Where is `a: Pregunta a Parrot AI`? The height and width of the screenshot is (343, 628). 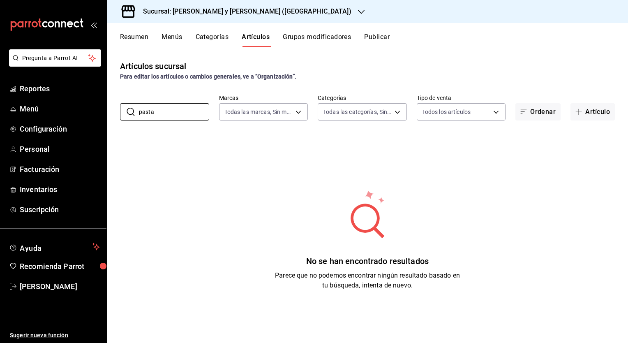 a: Pregunta a Parrot AI is located at coordinates (53, 64).